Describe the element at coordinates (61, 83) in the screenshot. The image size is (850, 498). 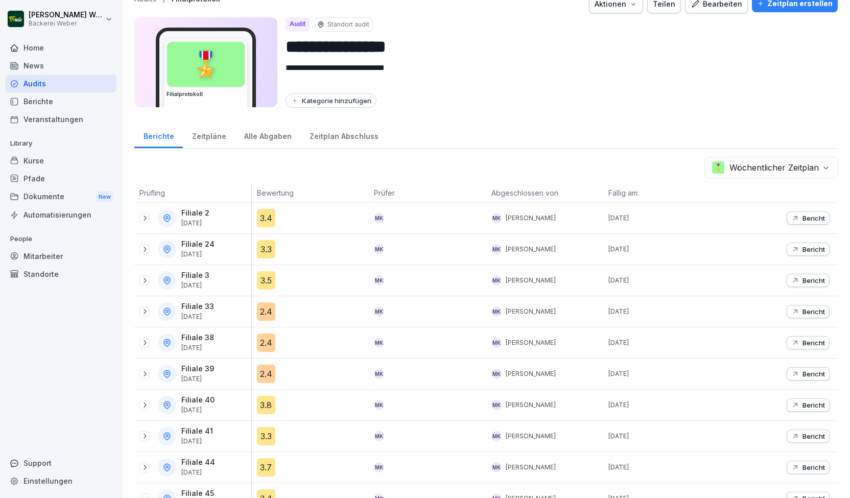
I see `div: Audits` at that location.